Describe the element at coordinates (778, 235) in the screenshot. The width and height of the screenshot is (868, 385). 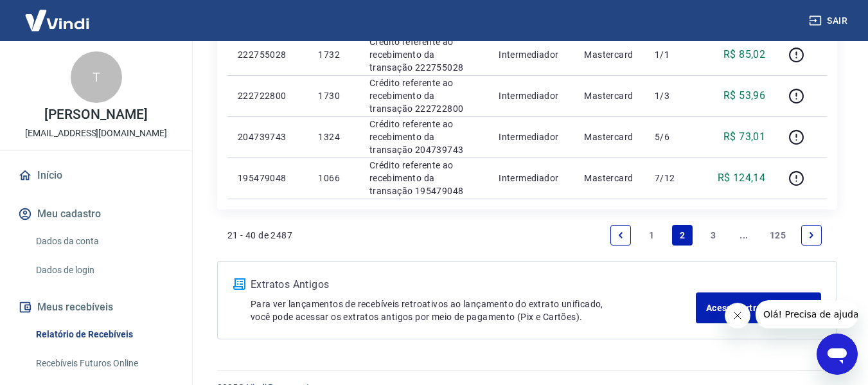
I see `a: Page 125` at that location.